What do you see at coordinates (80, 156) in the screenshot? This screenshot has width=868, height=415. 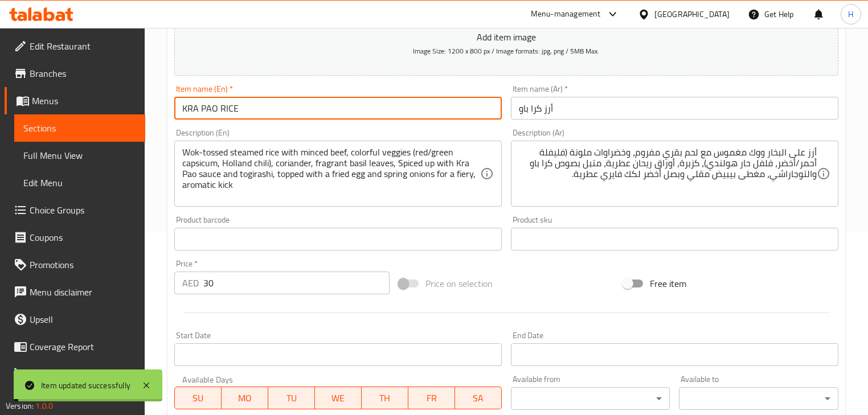 I see `span: Full Menu View` at bounding box center [80, 156].